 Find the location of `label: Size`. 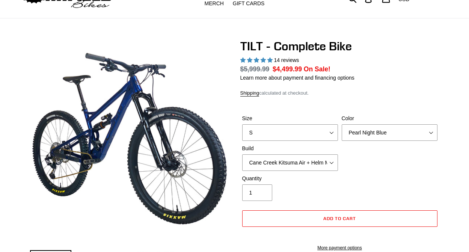

label: Size is located at coordinates (290, 118).